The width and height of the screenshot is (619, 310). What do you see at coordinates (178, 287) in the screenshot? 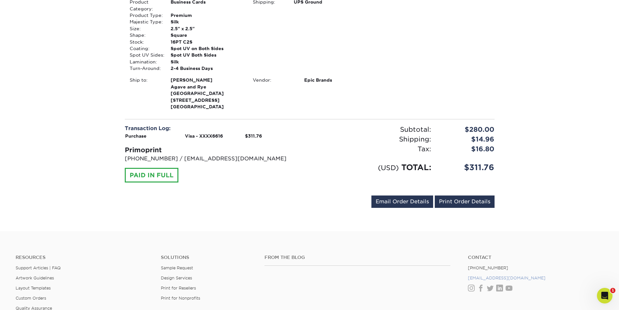
I see `a: Print for Resellers` at bounding box center [178, 287].